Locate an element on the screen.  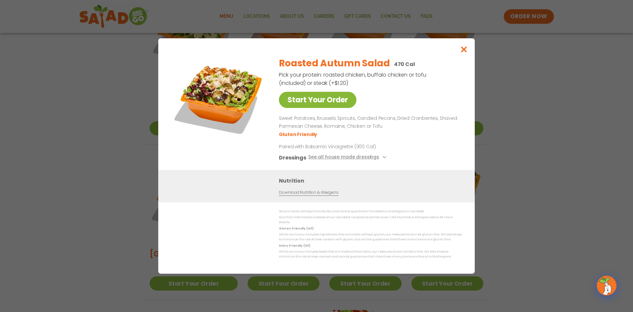
h3: Nutrition is located at coordinates (372, 180).